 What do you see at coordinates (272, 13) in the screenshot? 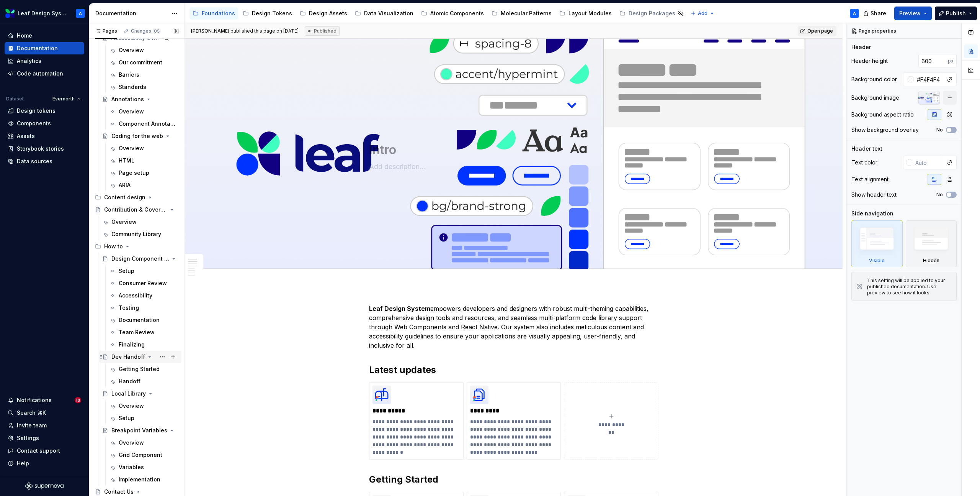
I see `div: Design Tokens` at bounding box center [272, 13].